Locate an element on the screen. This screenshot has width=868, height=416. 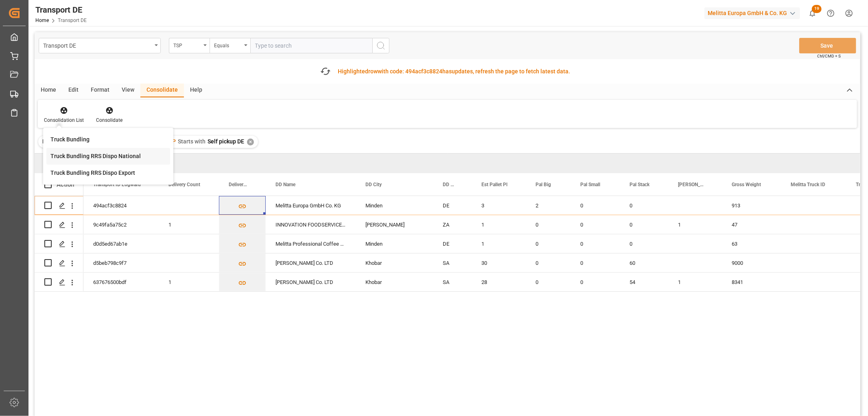
button: Help Center is located at coordinates (831, 13).